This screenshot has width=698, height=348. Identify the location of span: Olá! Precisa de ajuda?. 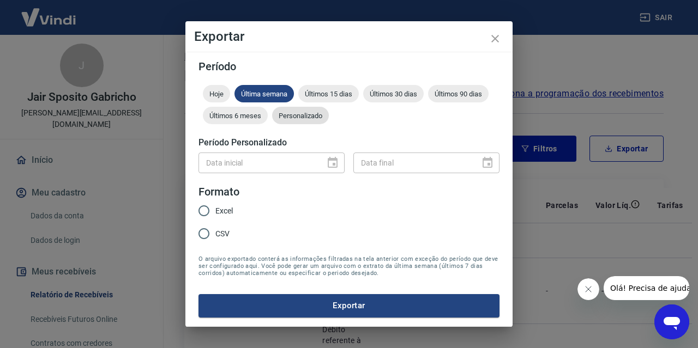
(49, 12).